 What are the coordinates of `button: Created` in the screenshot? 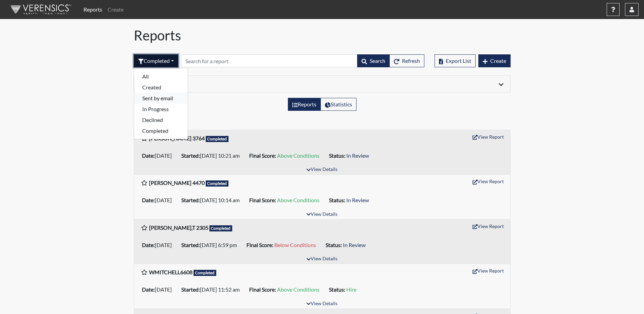 It's located at (161, 88).